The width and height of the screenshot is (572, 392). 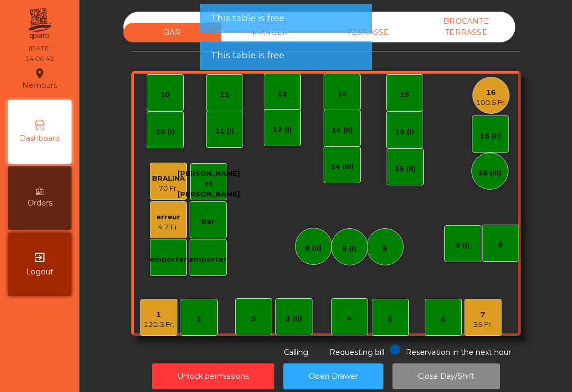 I want to click on div: 11 (I), so click(x=225, y=131).